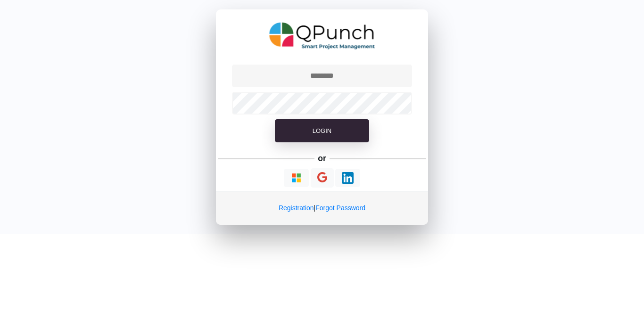 Image resolution: width=644 pixels, height=320 pixels. Describe the element at coordinates (322, 177) in the screenshot. I see `button: Continue With Google` at that location.